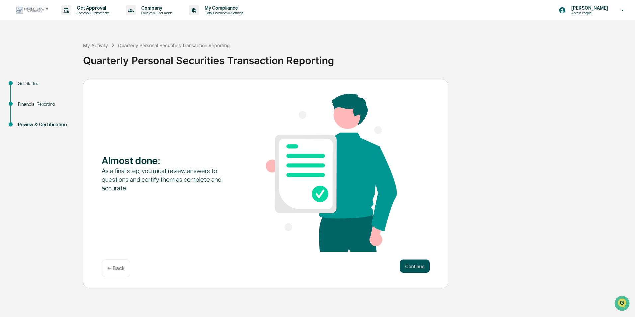 The image size is (635, 317). I want to click on p: Data, Deadlines & Settings, so click(223, 13).